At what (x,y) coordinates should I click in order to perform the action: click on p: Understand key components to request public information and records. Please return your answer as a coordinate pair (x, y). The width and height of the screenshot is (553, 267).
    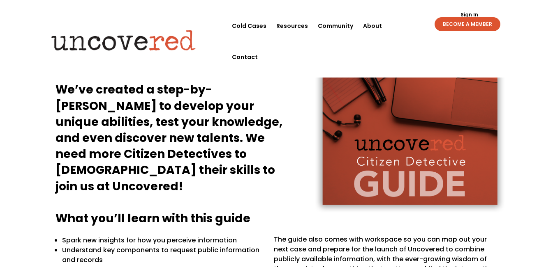
    Looking at the image, I should click on (161, 256).